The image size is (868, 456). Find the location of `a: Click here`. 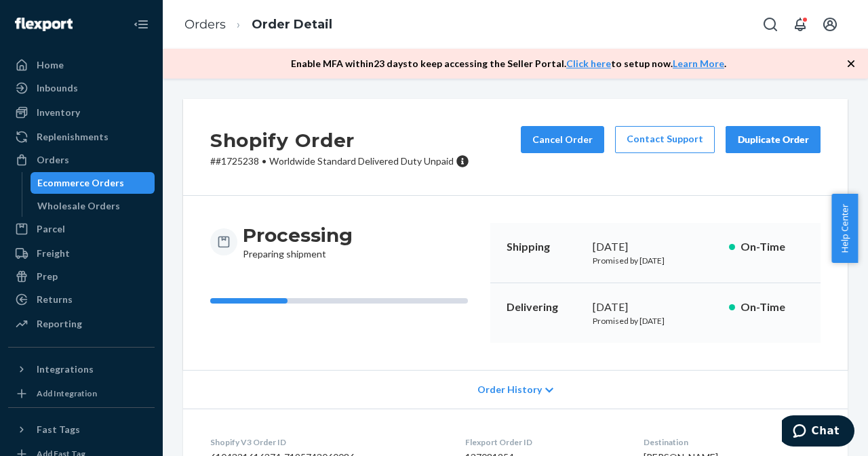

a: Click here is located at coordinates (588, 63).